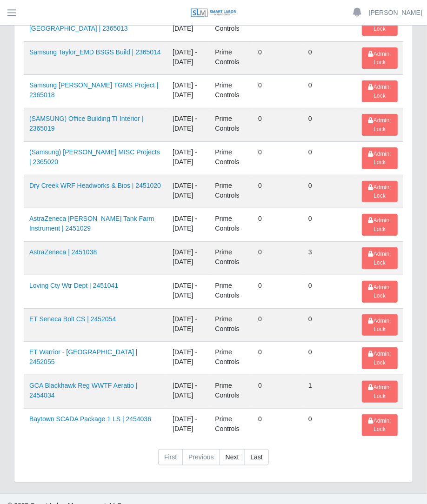 Image resolution: width=427 pixels, height=504 pixels. I want to click on img: SLM Logo, so click(214, 13).